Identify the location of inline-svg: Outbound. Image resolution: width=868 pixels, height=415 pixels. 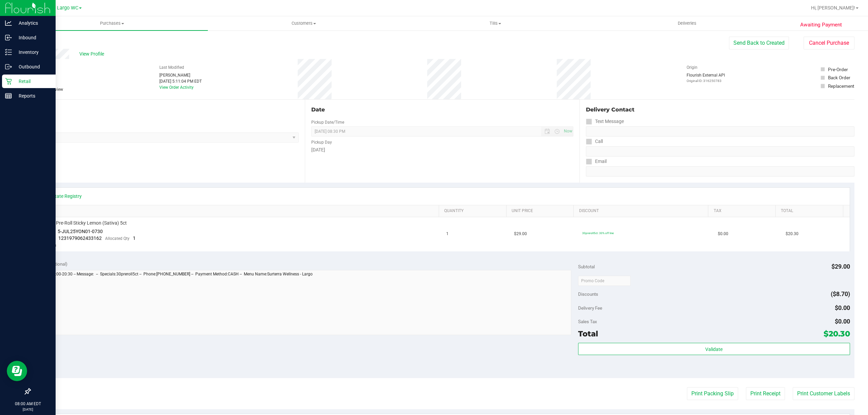
(8, 67).